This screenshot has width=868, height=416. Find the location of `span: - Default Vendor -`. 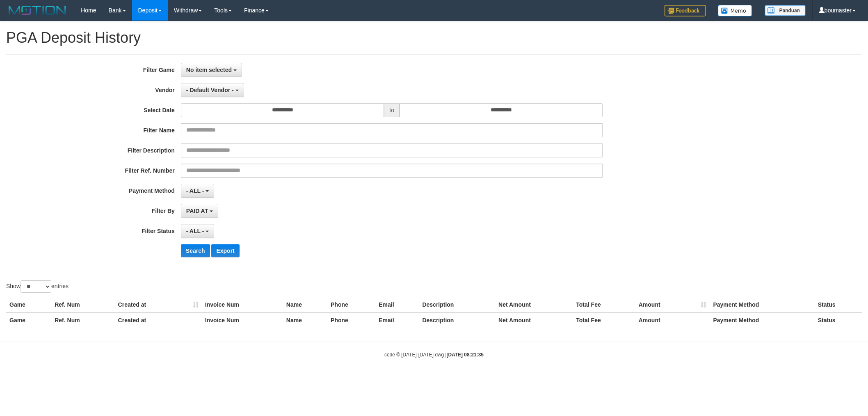

span: - Default Vendor - is located at coordinates (210, 90).